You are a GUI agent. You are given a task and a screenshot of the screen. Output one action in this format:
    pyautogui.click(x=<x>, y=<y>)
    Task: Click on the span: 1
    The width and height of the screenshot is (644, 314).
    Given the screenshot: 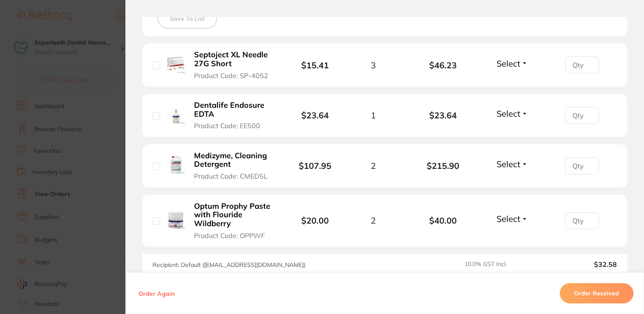 What is the action you would take?
    pyautogui.click(x=373, y=115)
    